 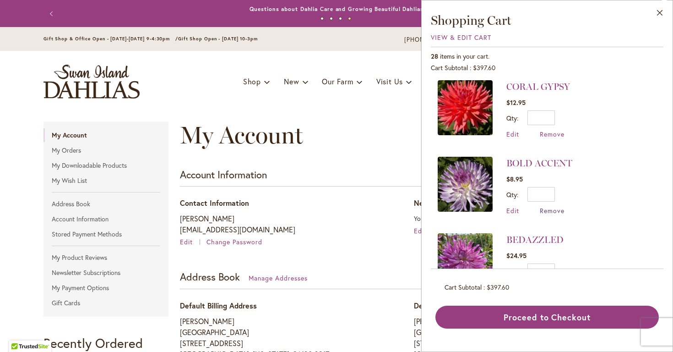 I want to click on strong: Recently Ordered, so click(x=93, y=343).